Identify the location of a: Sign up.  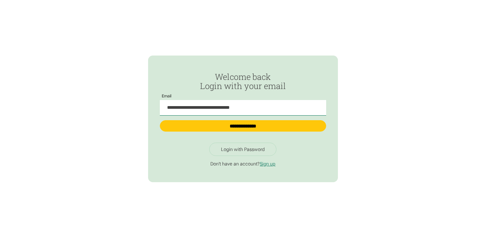
(268, 163).